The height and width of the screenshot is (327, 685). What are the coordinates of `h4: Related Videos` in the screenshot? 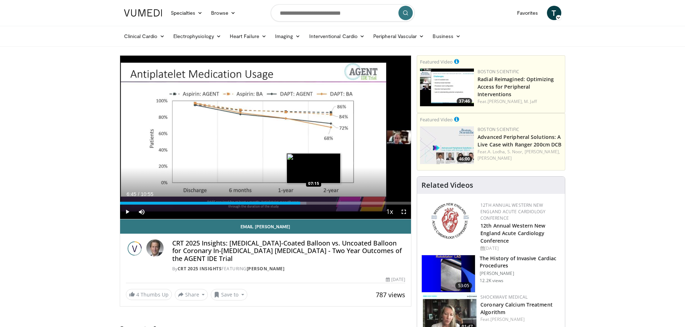 It's located at (447, 185).